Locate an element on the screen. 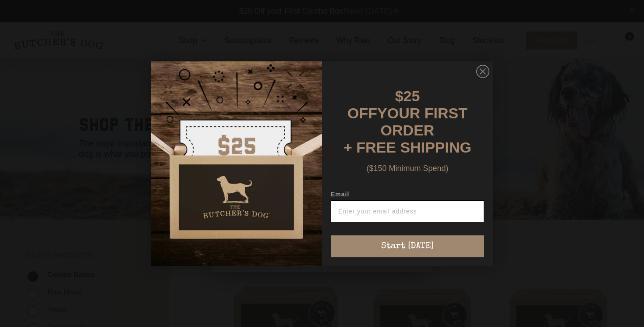  span: $25 OFF is located at coordinates (383, 104).